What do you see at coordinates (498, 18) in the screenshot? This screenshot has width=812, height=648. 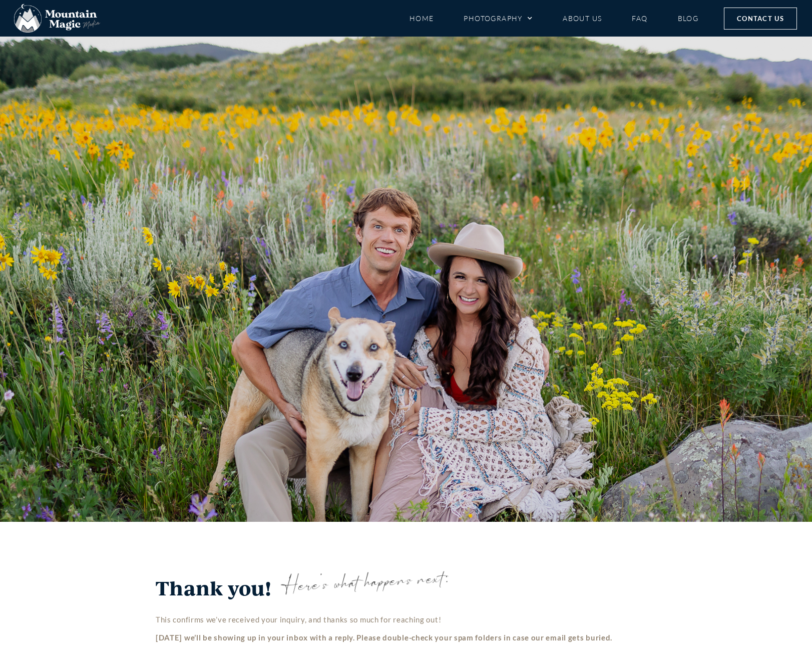 I see `a: Photography` at bounding box center [498, 18].